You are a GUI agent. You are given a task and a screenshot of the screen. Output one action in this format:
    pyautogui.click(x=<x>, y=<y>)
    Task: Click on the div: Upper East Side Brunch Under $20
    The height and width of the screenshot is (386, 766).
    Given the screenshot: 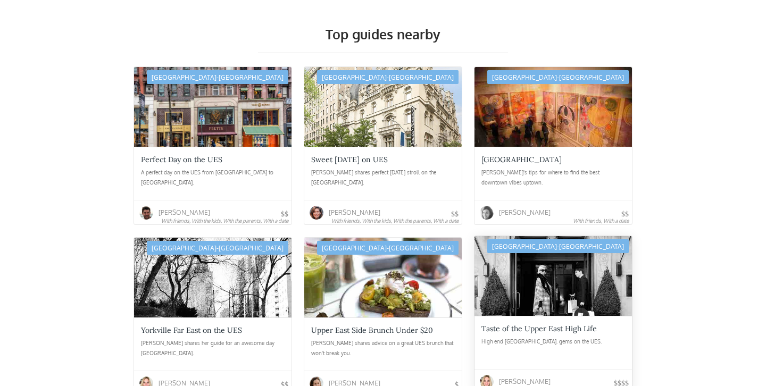 What is the action you would take?
    pyautogui.click(x=372, y=330)
    